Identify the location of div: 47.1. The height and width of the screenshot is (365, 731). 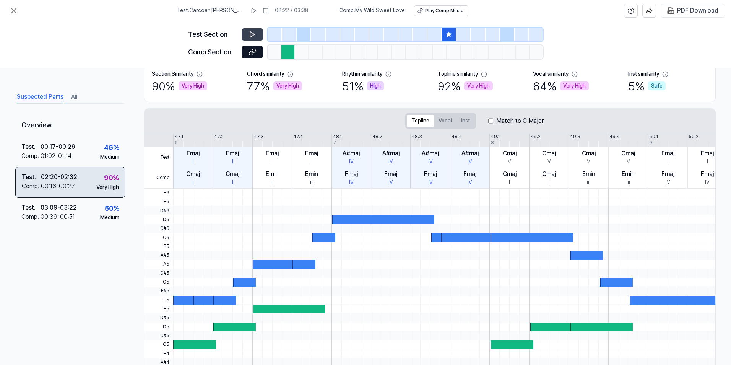
(179, 137).